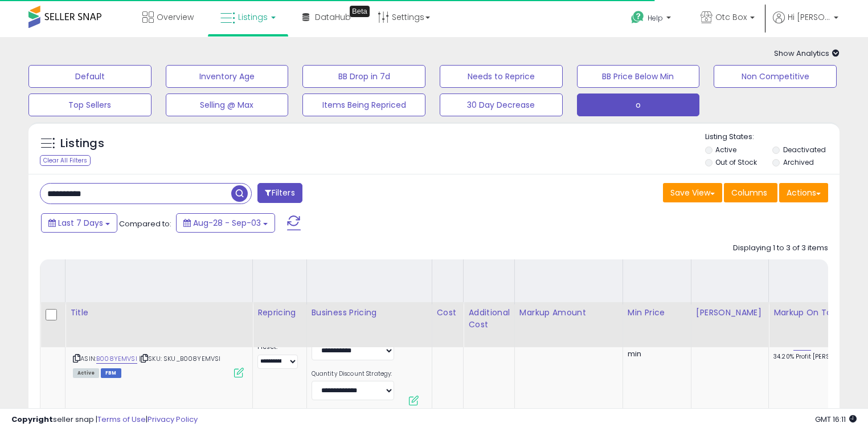  Describe the element at coordinates (81, 223) in the screenshot. I see `span: Last 7 Days` at that location.